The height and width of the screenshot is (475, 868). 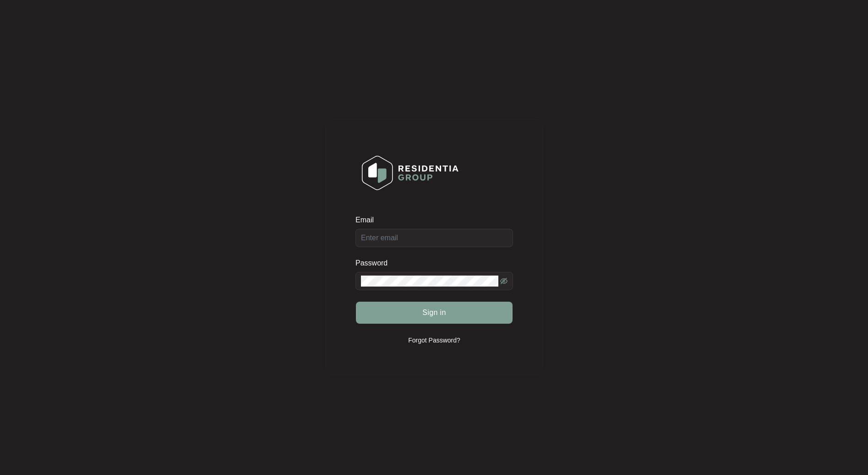 I want to click on span: eye-invisible, so click(x=504, y=281).